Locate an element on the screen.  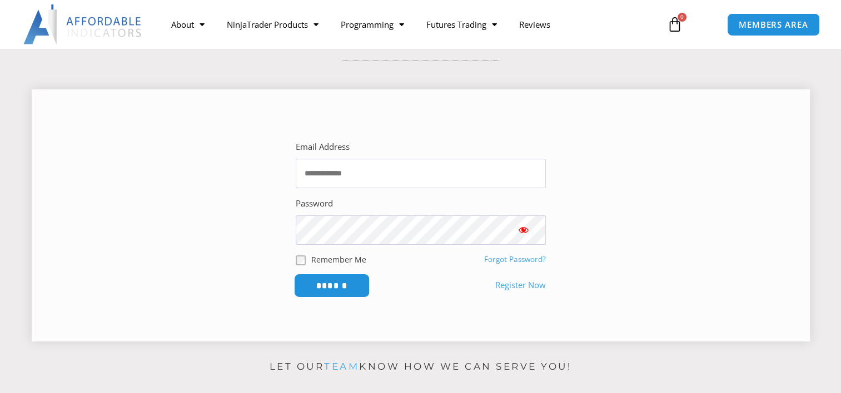
a: Futures Trading is located at coordinates (461, 24).